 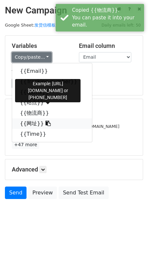 What do you see at coordinates (74, 170) in the screenshot?
I see `h5: Advanced` at bounding box center [74, 170].